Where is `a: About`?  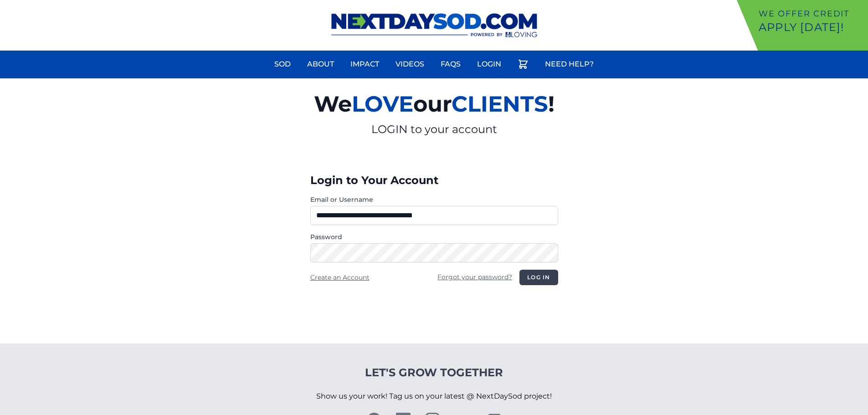
a: About is located at coordinates (320, 64).